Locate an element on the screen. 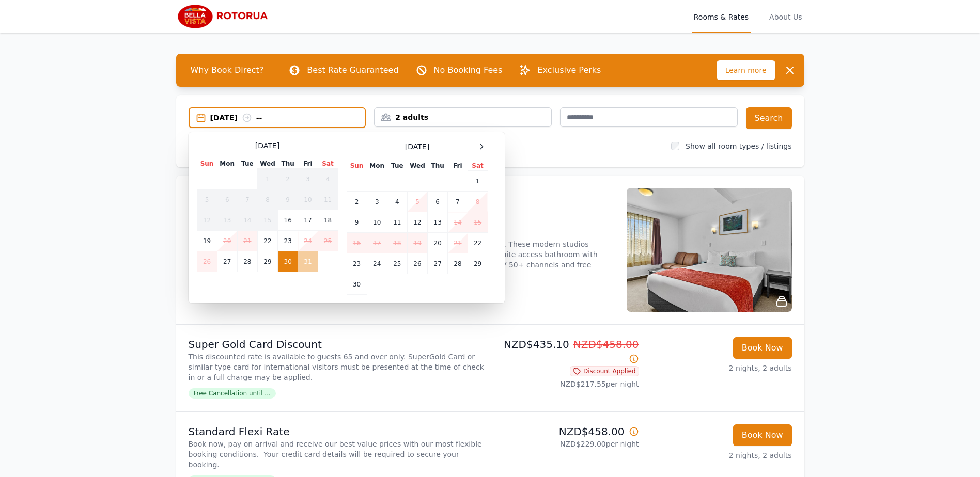  span: Learn more is located at coordinates (746, 70).